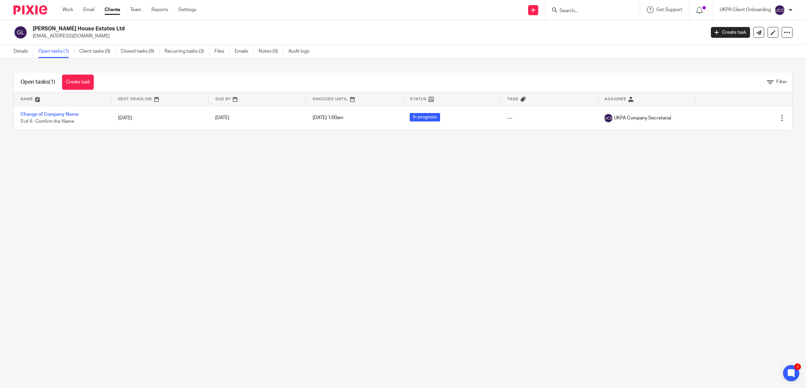 The width and height of the screenshot is (806, 388). What do you see at coordinates (30, 10) in the screenshot?
I see `img: Pixie` at bounding box center [30, 10].